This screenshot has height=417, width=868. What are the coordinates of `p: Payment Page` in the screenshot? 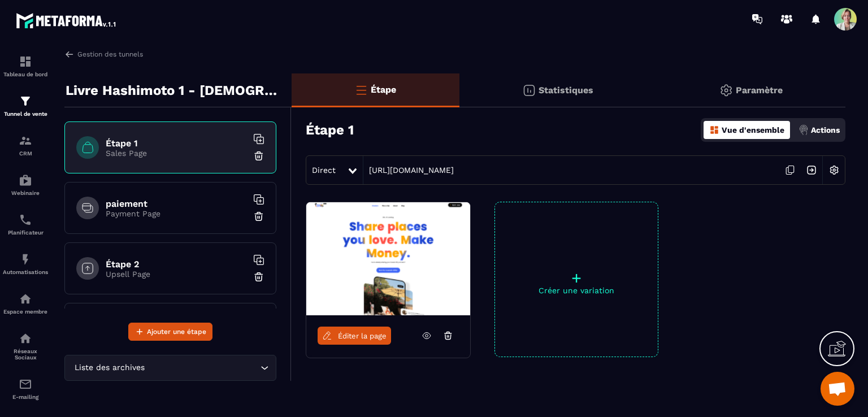 It's located at (176, 213).